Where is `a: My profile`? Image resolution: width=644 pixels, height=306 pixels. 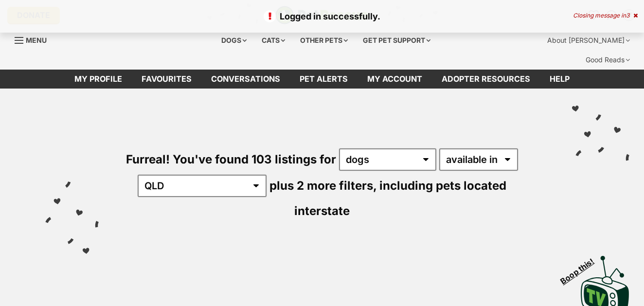 a: My profile is located at coordinates (99, 79).